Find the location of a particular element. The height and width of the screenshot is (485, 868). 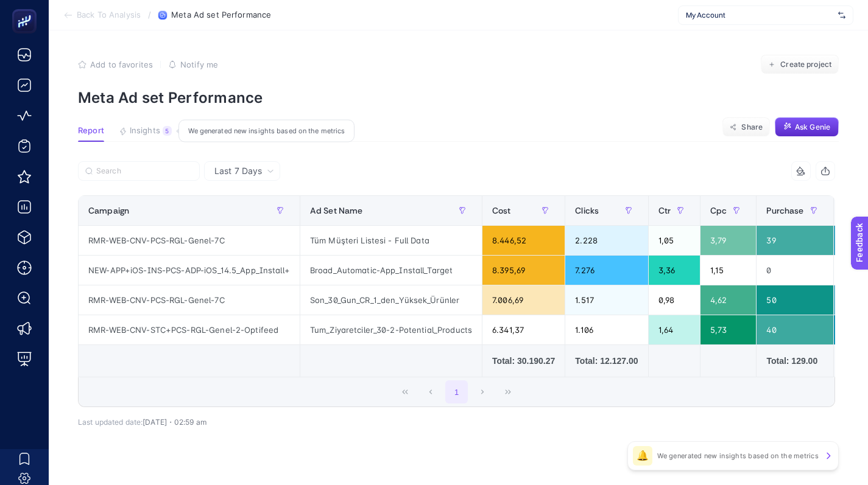

input: Search is located at coordinates (145, 171).